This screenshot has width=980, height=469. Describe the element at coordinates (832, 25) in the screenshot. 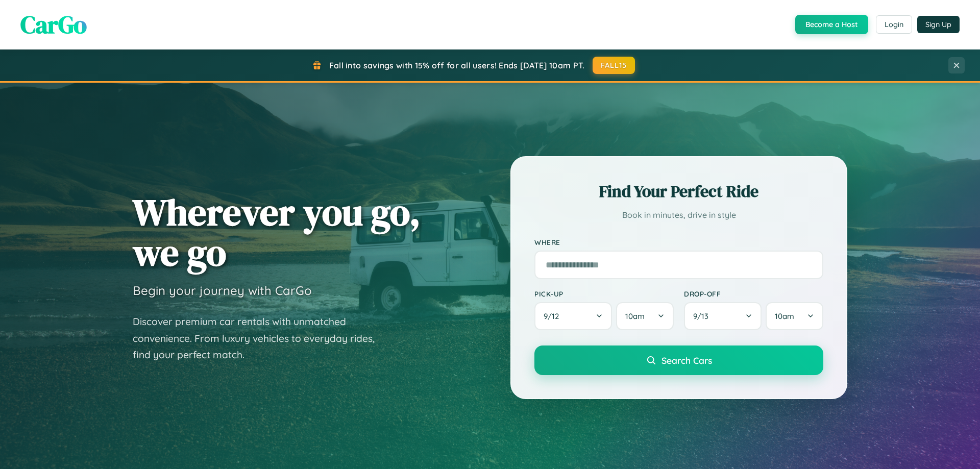

I see `button: Become a Host` at that location.